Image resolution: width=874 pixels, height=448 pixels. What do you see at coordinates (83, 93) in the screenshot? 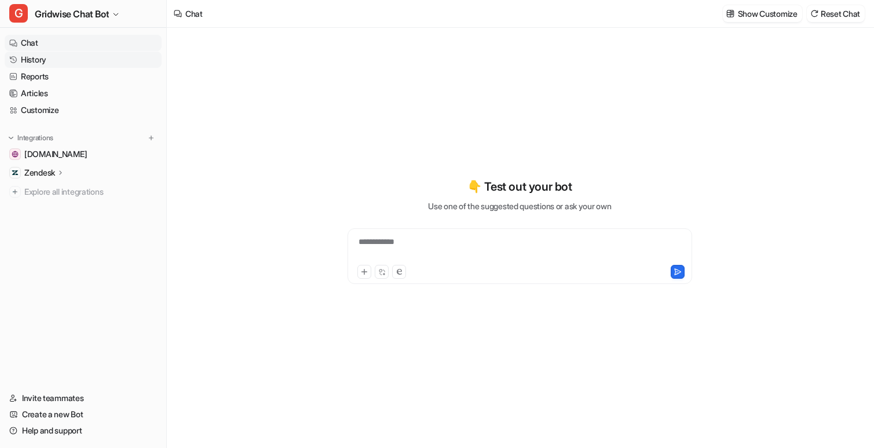
I see `a: Articles` at bounding box center [83, 93].